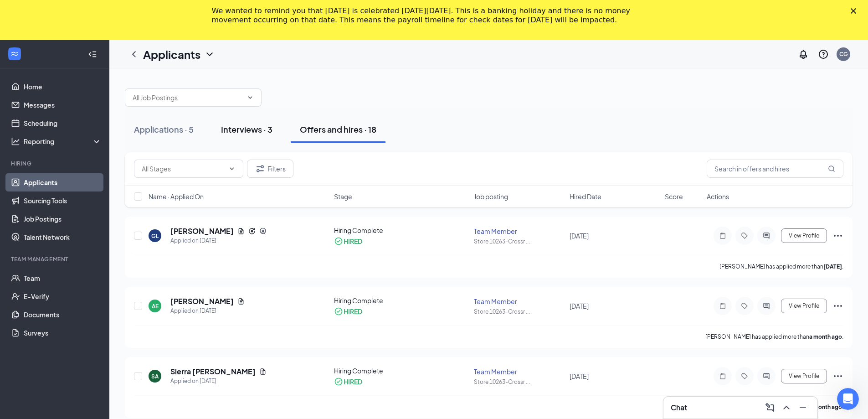  What do you see at coordinates (252, 231) in the screenshot?
I see `svg: Reapply` at bounding box center [252, 231].